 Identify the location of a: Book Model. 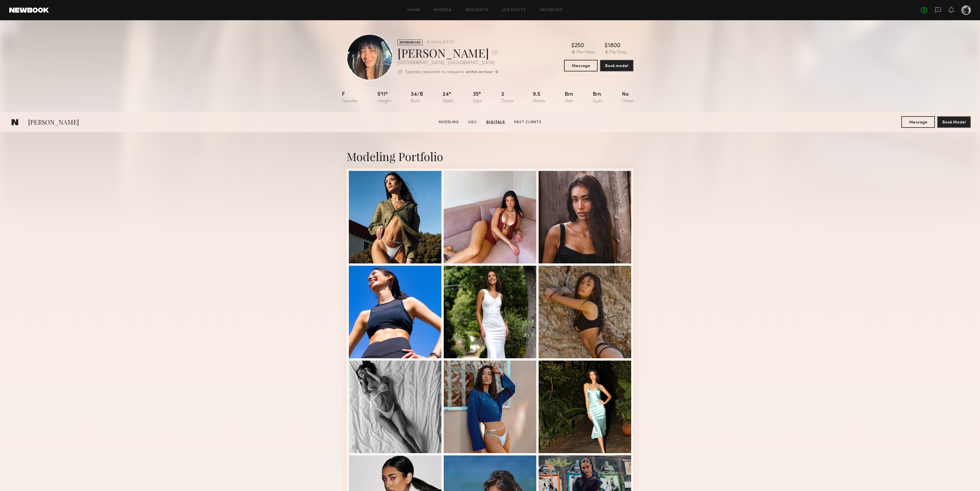
(954, 121).